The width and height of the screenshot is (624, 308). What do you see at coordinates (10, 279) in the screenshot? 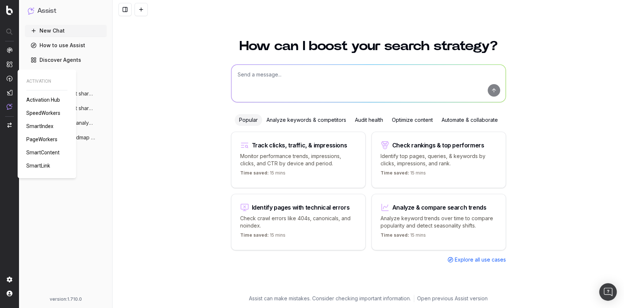
I see `img: Setting` at bounding box center [10, 279].